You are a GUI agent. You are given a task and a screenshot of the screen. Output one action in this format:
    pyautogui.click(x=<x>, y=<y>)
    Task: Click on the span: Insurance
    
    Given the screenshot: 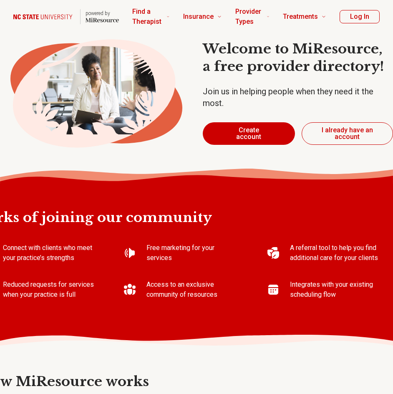 What is the action you would take?
    pyautogui.click(x=198, y=17)
    